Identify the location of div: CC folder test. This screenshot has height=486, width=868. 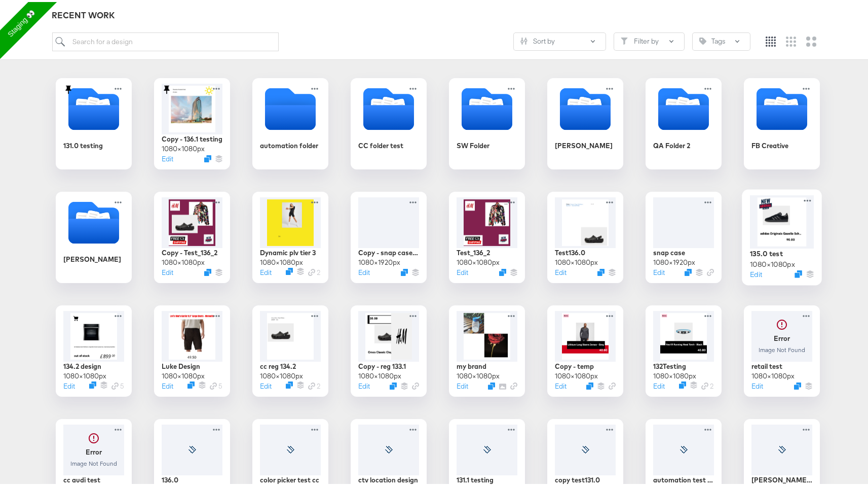
(389, 122).